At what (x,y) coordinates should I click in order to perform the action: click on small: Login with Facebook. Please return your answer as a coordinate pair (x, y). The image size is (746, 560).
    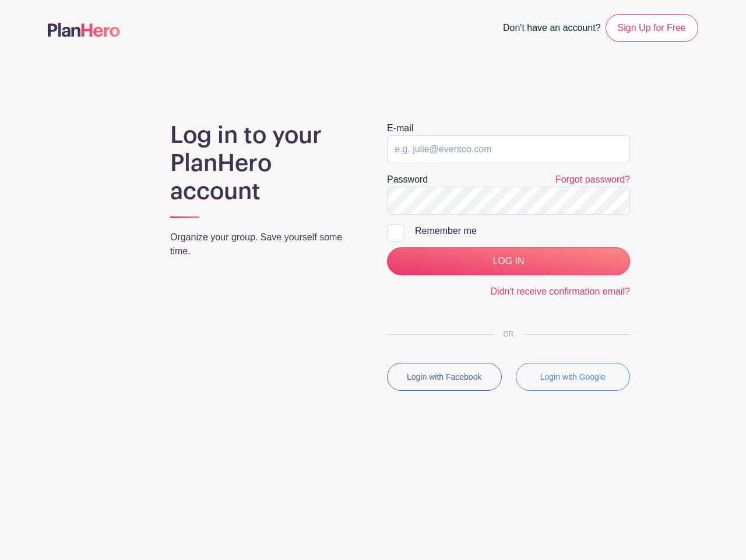
    Looking at the image, I should click on (444, 377).